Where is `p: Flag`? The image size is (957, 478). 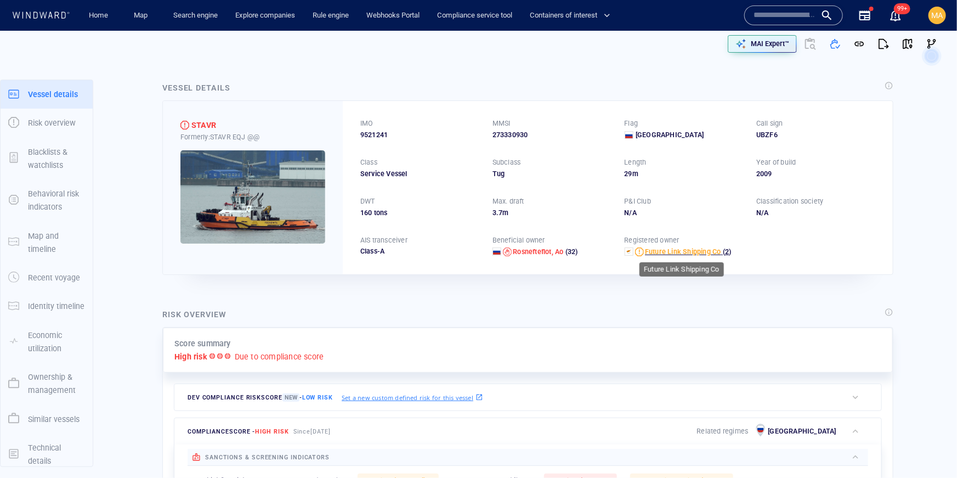 p: Flag is located at coordinates (631, 123).